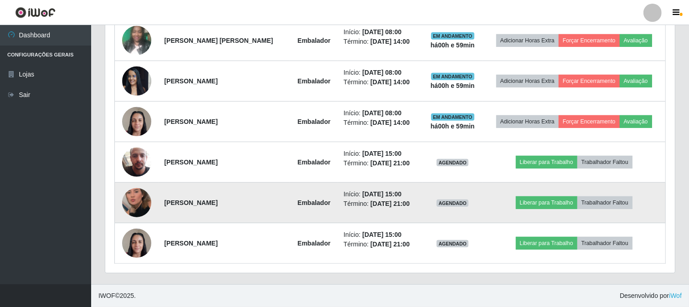 This screenshot has width=689, height=307. What do you see at coordinates (675, 296) in the screenshot?
I see `a: iWof` at bounding box center [675, 296].